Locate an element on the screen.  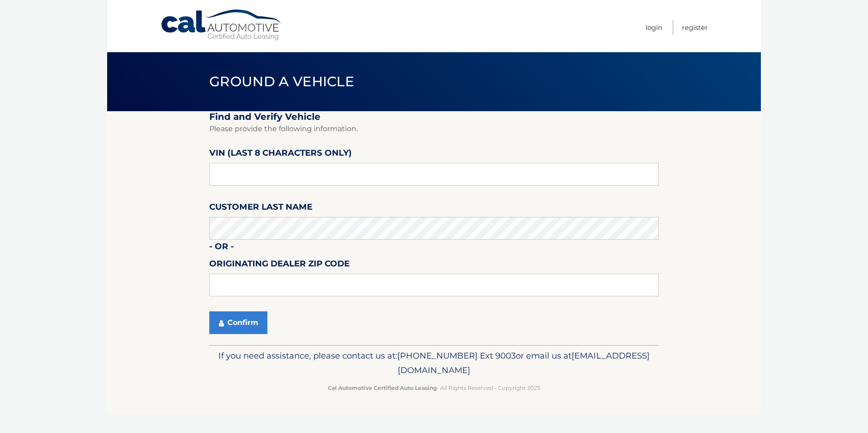
p: Please provide the following information. is located at coordinates (434, 129).